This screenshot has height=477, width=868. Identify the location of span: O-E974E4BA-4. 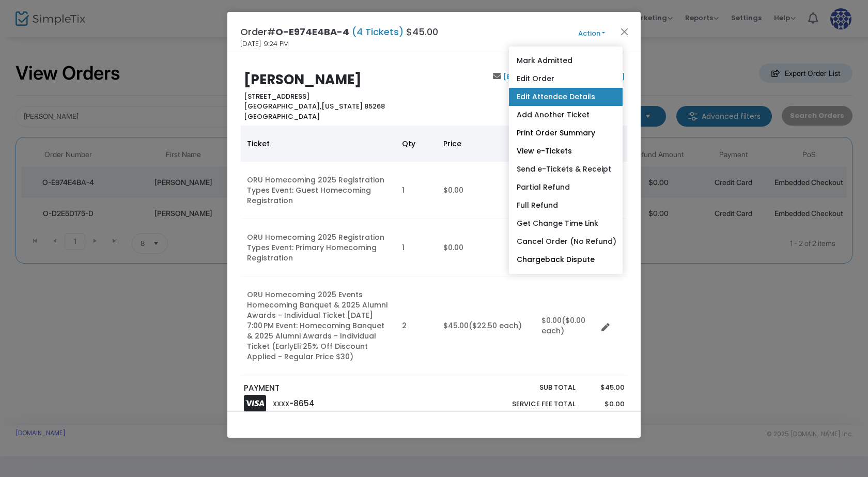
(312, 32).